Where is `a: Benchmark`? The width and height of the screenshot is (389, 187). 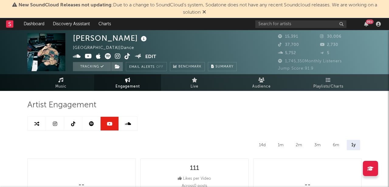 a: Benchmark is located at coordinates (187, 67).